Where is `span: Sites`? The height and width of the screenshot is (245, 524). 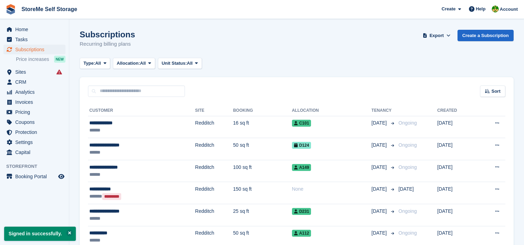 span: Sites is located at coordinates (36, 72).